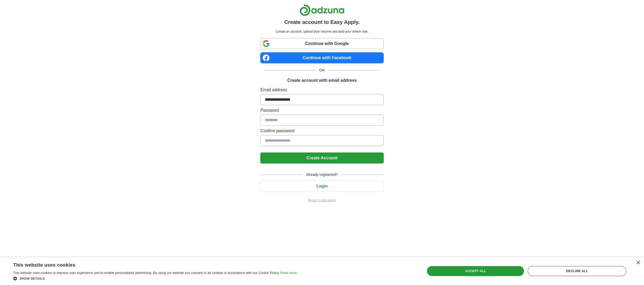 This screenshot has height=285, width=644. I want to click on h1: Create account to Easy Apply., so click(322, 22).